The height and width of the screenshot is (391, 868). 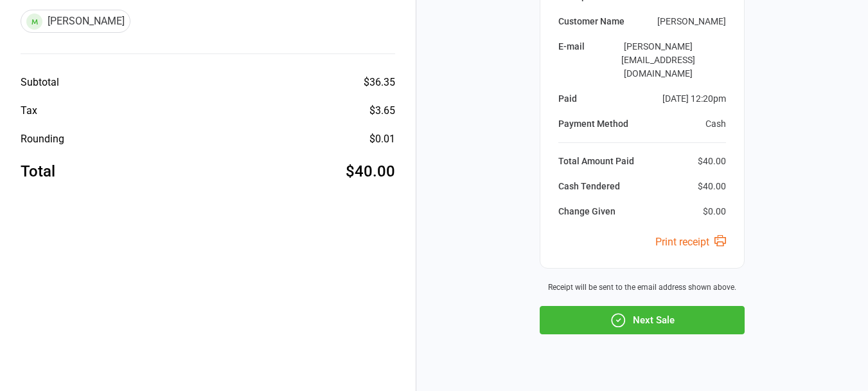 What do you see at coordinates (42, 139) in the screenshot?
I see `div: Rounding` at bounding box center [42, 139].